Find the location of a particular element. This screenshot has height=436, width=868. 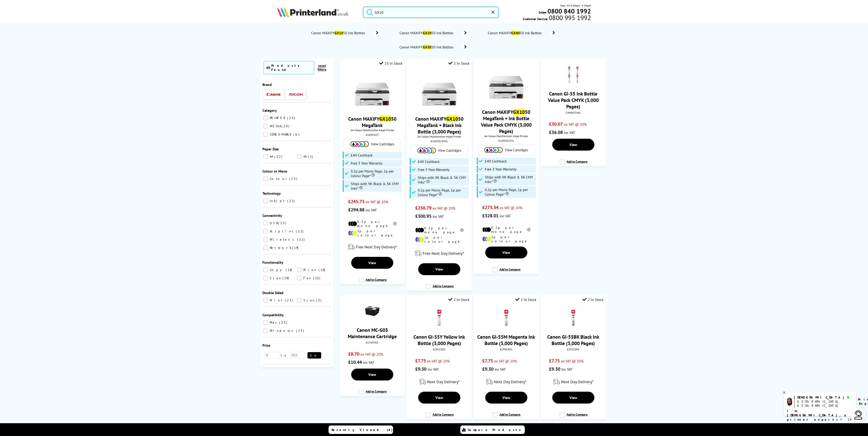

input: Airprint 21 is located at coordinates (265, 232).